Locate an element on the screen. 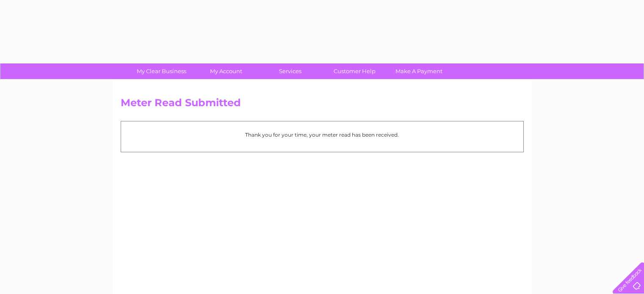  a: Customer Help is located at coordinates (354, 71).